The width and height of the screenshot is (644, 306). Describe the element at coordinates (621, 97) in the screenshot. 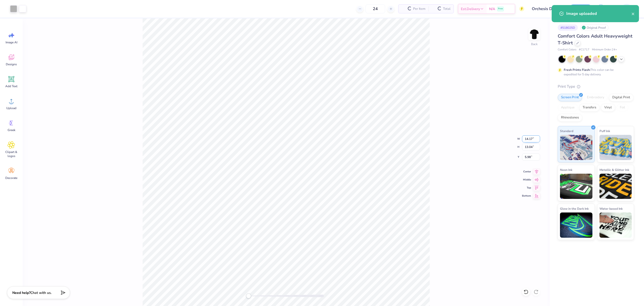

I see `div: Digital Print` at that location.